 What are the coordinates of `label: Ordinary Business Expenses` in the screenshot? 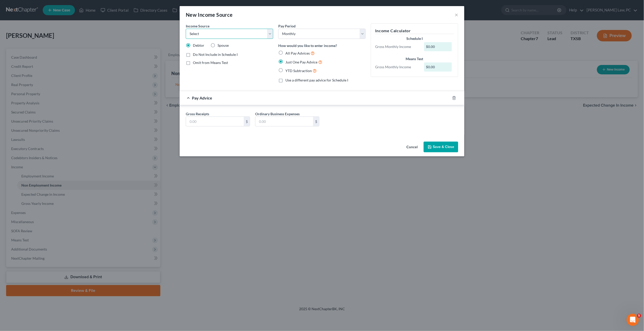 It's located at (277, 114).